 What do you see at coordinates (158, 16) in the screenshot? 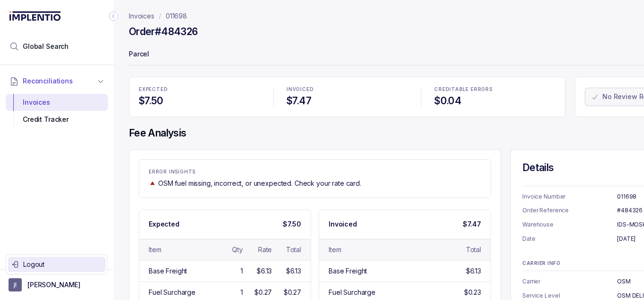
I see `nav: breadcrumb` at bounding box center [158, 16].